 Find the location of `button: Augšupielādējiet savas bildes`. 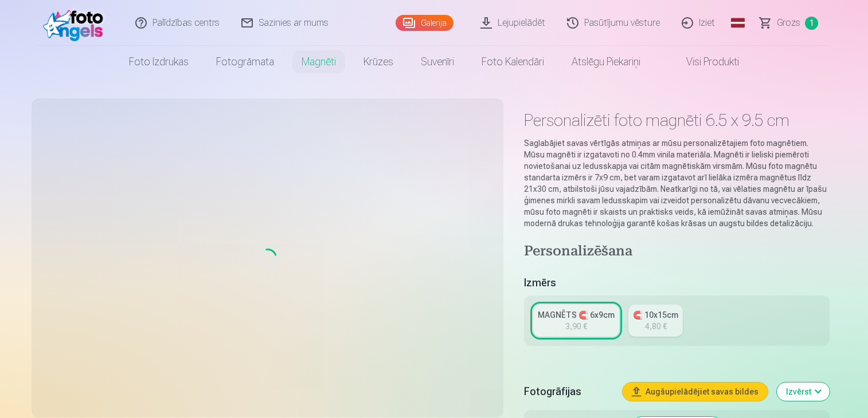

button: Augšupielādējiet savas bildes is located at coordinates (695, 392).